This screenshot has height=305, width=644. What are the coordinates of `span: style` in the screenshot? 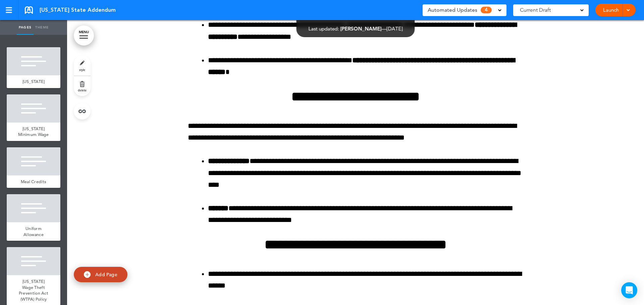 It's located at (82, 70).